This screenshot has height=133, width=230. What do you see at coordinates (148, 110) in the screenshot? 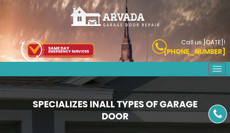
I see `span: All Types of Garage Door` at bounding box center [148, 110].